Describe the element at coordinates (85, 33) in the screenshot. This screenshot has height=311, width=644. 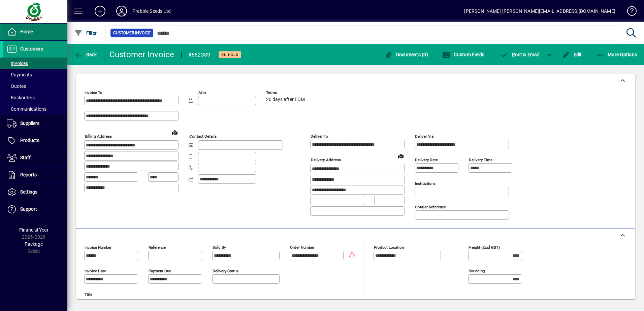
I see `span: Filter` at that location.